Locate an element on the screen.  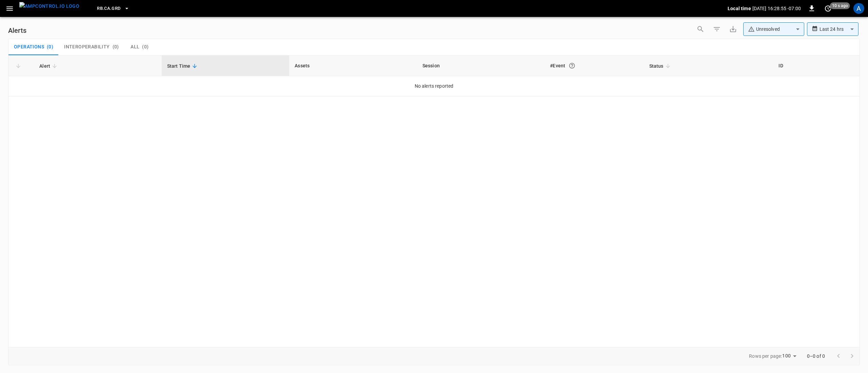
p: Local time is located at coordinates (739, 9).